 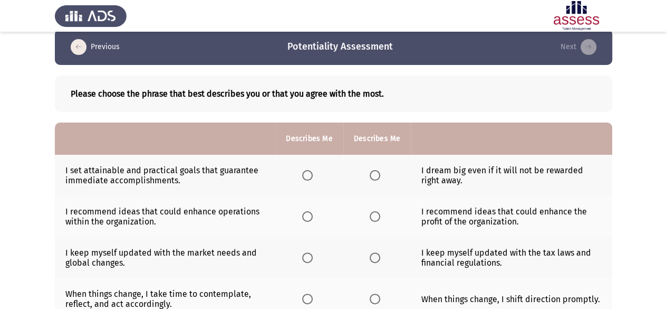 I want to click on td: I keep myself updated with the tax laws and financial regulations., so click(x=512, y=257).